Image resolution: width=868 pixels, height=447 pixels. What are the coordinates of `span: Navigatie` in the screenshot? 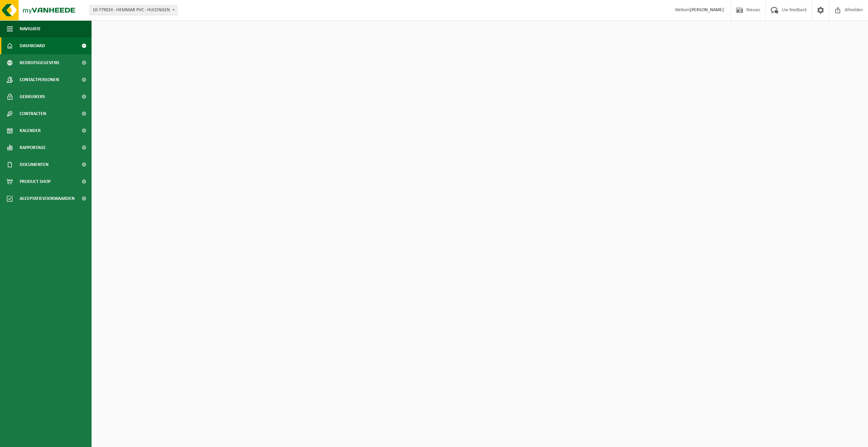 It's located at (30, 29).